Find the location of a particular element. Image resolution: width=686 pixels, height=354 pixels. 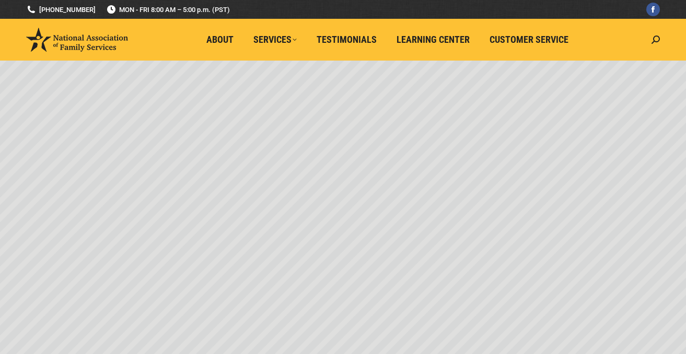

span: Customer Service is located at coordinates (529, 40).